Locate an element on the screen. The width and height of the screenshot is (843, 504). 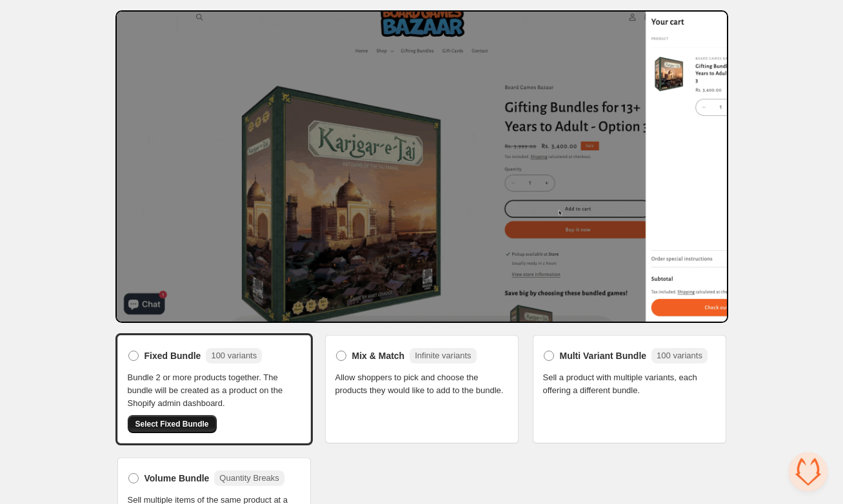
span: Quantity Breaks is located at coordinates (249, 477).